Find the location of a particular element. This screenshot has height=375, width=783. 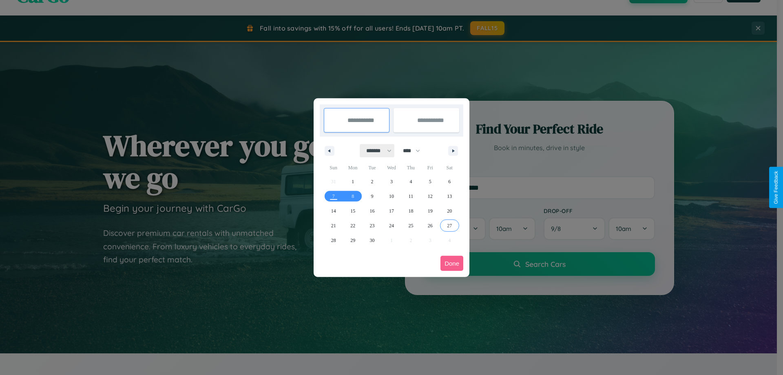

span: 20 is located at coordinates (449, 211).